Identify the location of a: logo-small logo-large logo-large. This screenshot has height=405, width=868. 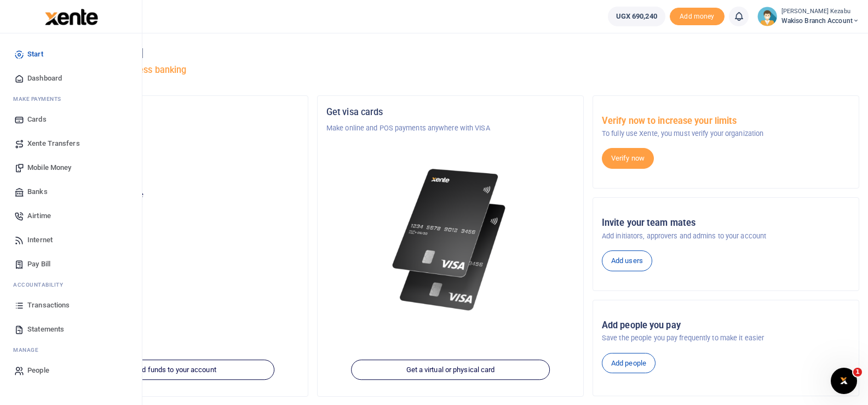
(71, 16).